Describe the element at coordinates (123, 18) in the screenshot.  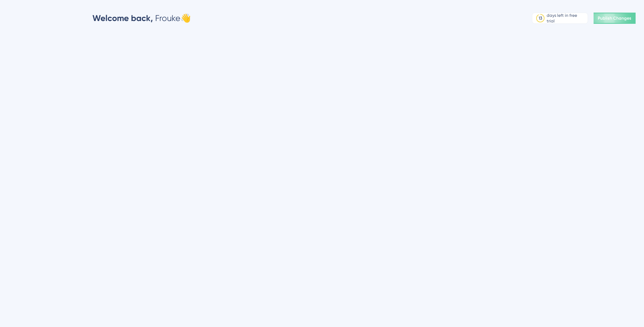
I see `span: Welcome back,` at that location.